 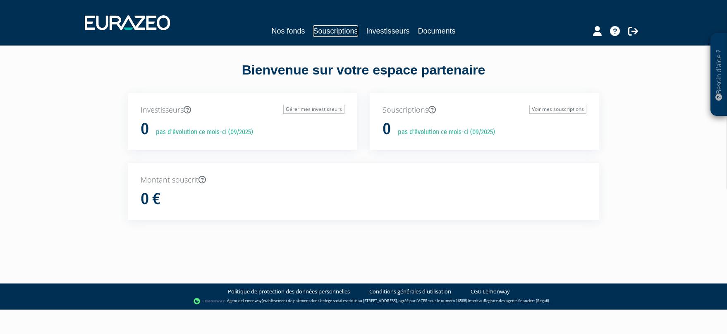 What do you see at coordinates (364, 77) in the screenshot?
I see `div: Bienvenue sur votre espace partenaire` at bounding box center [364, 77].